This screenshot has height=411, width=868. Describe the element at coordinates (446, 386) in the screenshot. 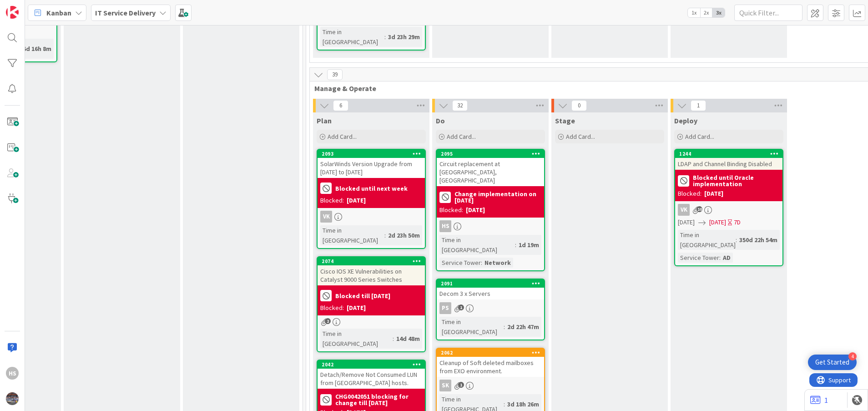

I see `div: SK` at that location.